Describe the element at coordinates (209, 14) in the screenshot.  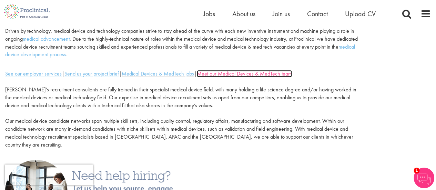
I see `span: Jobs` at that location.